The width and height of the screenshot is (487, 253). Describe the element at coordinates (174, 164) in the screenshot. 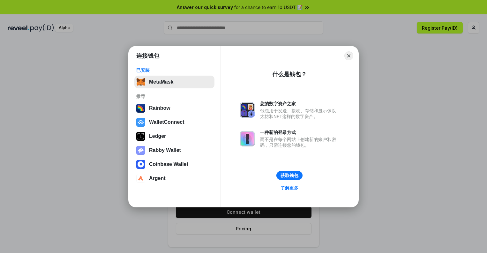

I see `button: Coinbase Wallet` at that location.